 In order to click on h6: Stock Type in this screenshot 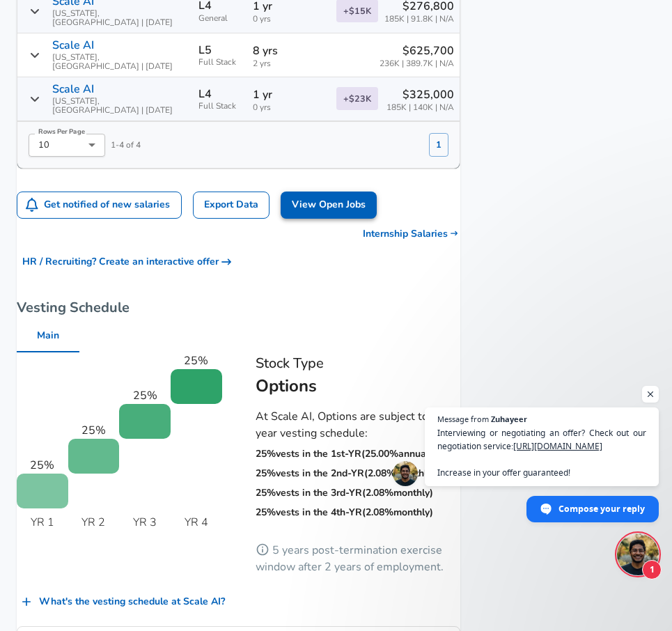, I will do `click(358, 364)`.